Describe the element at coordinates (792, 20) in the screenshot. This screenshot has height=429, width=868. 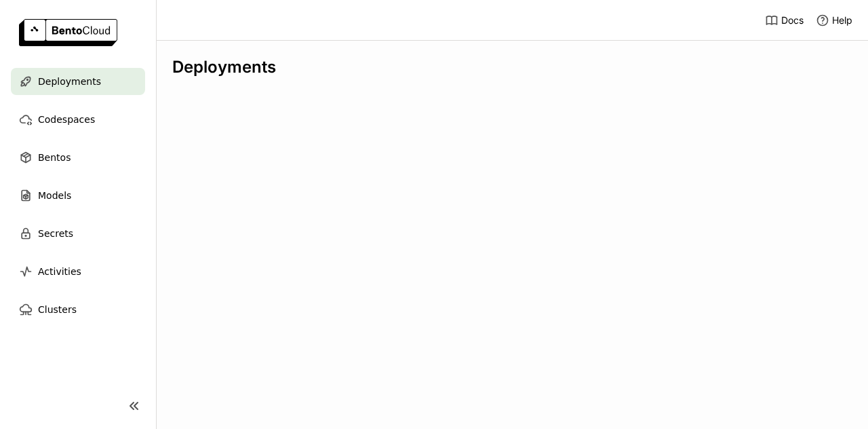
I see `span: Docs` at that location.